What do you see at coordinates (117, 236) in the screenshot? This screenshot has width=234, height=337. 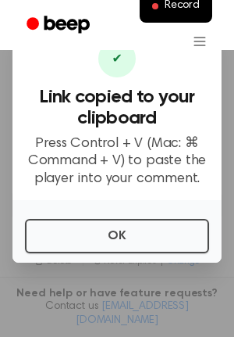 I see `button: OK` at bounding box center [117, 236].